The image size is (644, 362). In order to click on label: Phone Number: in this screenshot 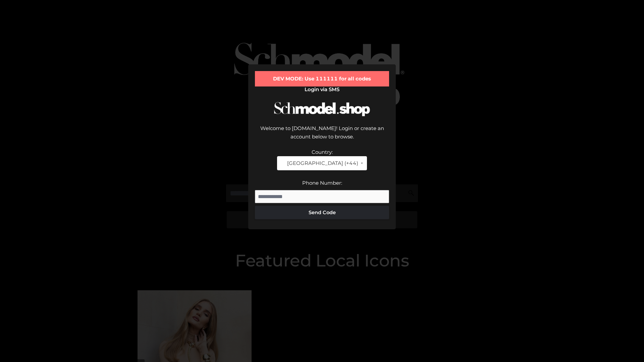, I will do `click(322, 183)`.